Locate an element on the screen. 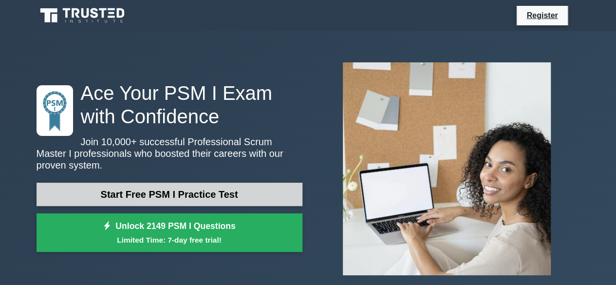  a: Unlock 2149 PSM I QuestionsLimited Time: 7-day free trial! is located at coordinates (169, 233).